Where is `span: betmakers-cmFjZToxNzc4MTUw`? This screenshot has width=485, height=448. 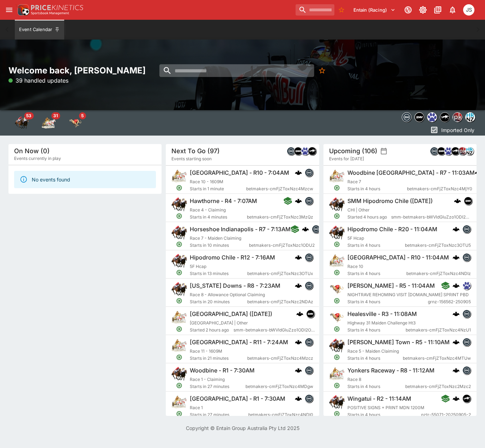 span: betmakers-cmFjZToxNzc4MTUw is located at coordinates (437, 358).